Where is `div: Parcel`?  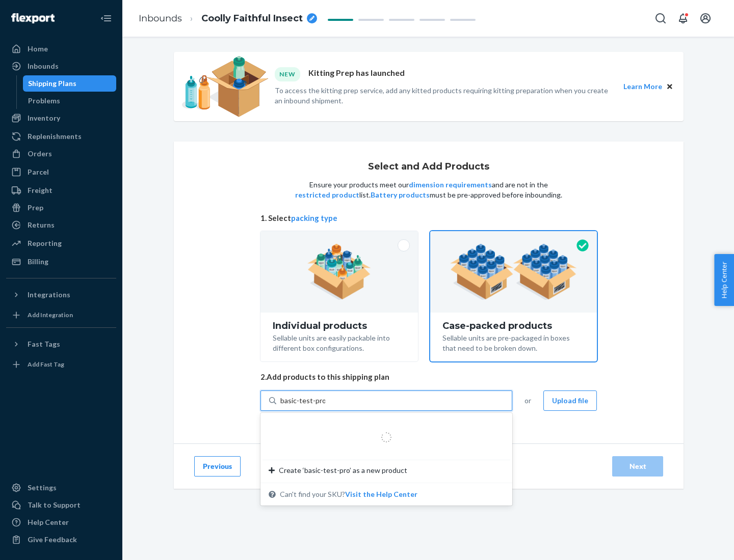
div: Parcel is located at coordinates (38, 172).